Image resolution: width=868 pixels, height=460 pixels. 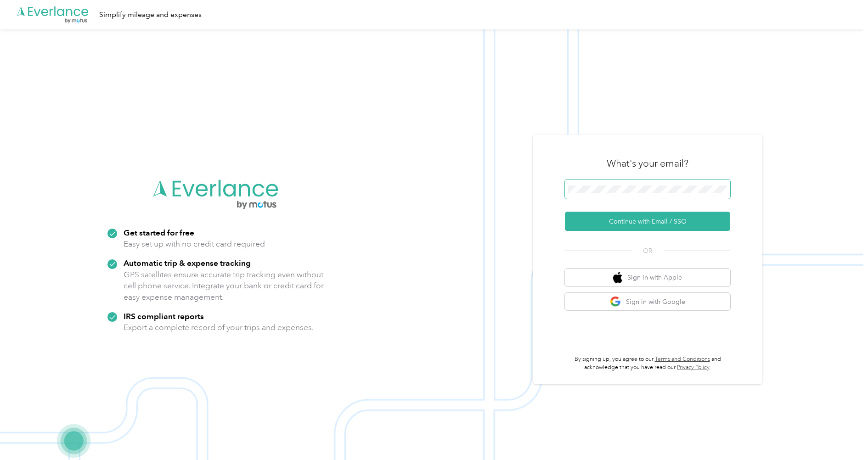 What do you see at coordinates (648, 363) in the screenshot?
I see `p: By signing up, you agree to our and acknowledge that you have read our .` at bounding box center [648, 363].